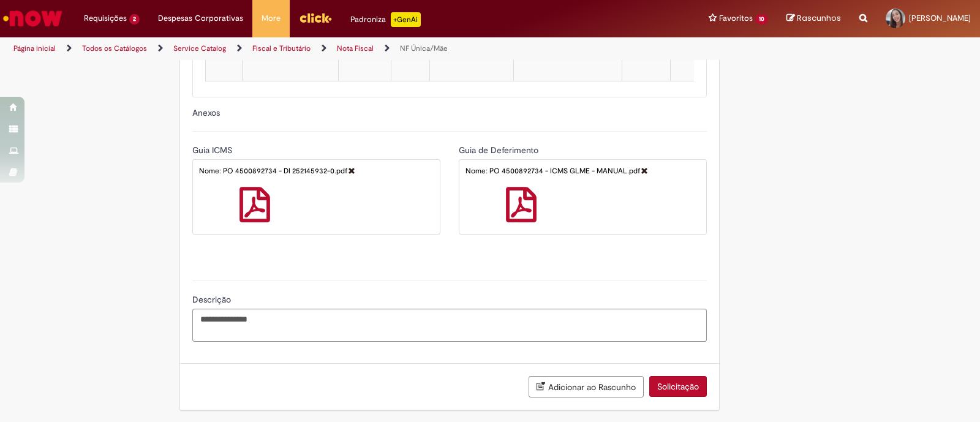 This screenshot has width=980, height=422. Describe the element at coordinates (386, 20) in the screenshot. I see `div: Padroniza` at that location.